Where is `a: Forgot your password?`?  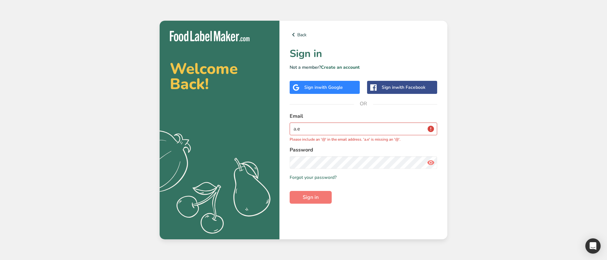
a: Forgot your password? is located at coordinates (313, 178).